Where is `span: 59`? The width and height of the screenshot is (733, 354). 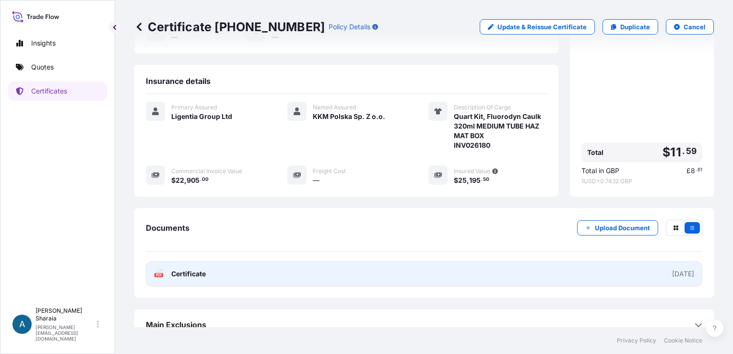
span: 59 is located at coordinates (691, 151).